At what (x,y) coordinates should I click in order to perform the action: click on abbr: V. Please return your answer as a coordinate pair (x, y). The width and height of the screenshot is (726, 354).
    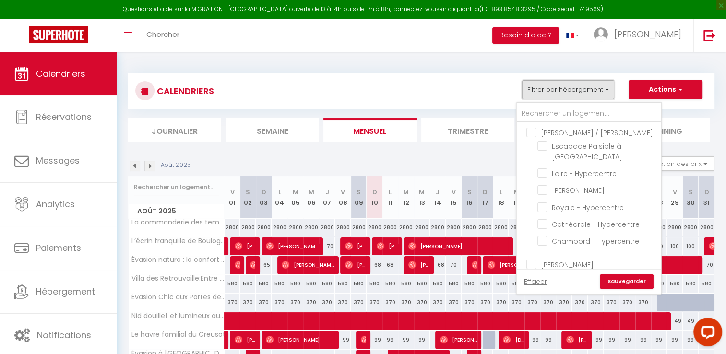
    Looking at the image, I should click on (675, 192).